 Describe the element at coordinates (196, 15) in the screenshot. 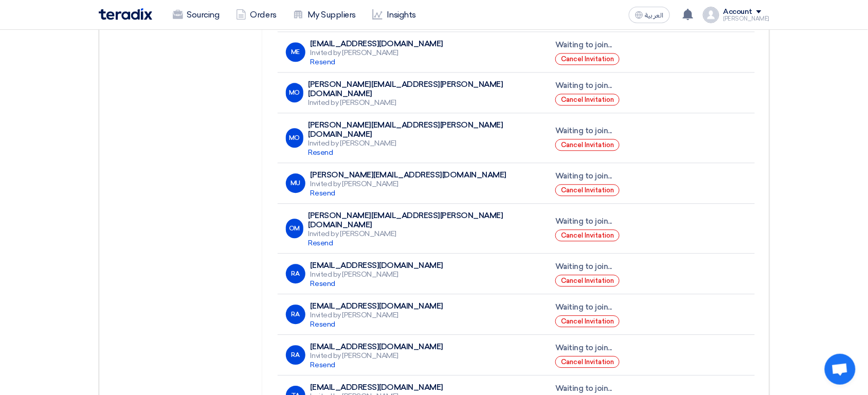

I see `a: Sourcing` at that location.